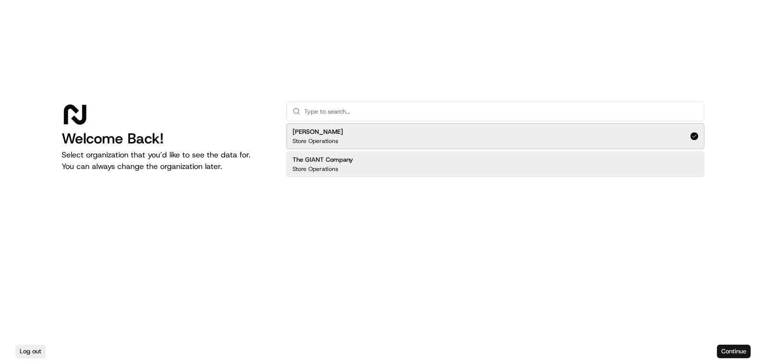  I want to click on p: Select organization that you’d like to see the data for. You can always change the organization l..., so click(166, 161).